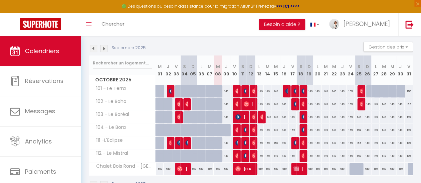 The width and height of the screenshot is (421, 183). What do you see at coordinates (409, 70) in the screenshot?
I see `th: 31` at bounding box center [409, 70].